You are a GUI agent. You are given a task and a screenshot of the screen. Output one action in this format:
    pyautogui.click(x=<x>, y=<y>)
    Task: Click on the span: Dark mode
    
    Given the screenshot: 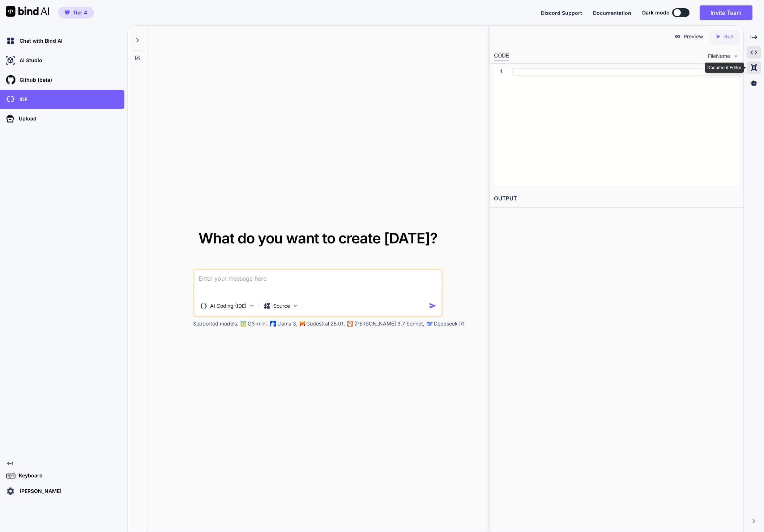 What is the action you would take?
    pyautogui.click(x=656, y=13)
    